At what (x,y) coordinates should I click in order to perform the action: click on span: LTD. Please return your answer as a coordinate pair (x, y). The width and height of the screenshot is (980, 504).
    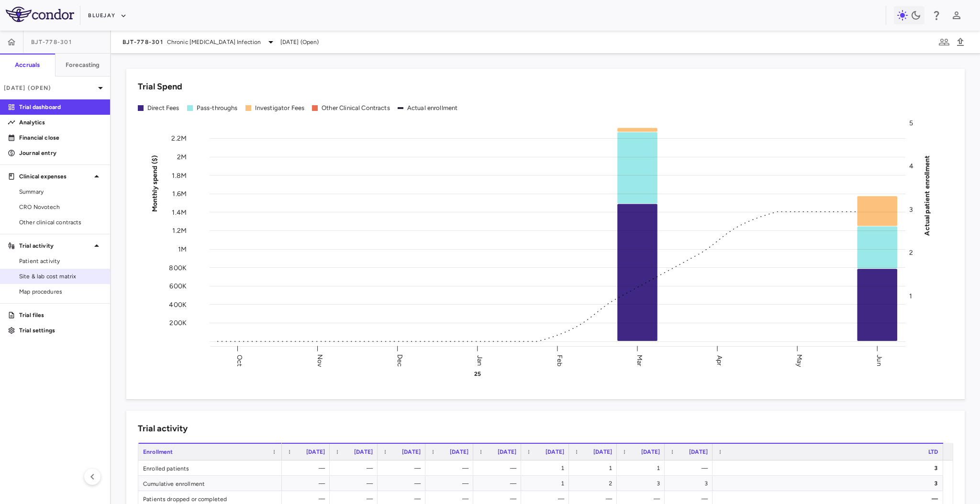
    Looking at the image, I should click on (933, 452).